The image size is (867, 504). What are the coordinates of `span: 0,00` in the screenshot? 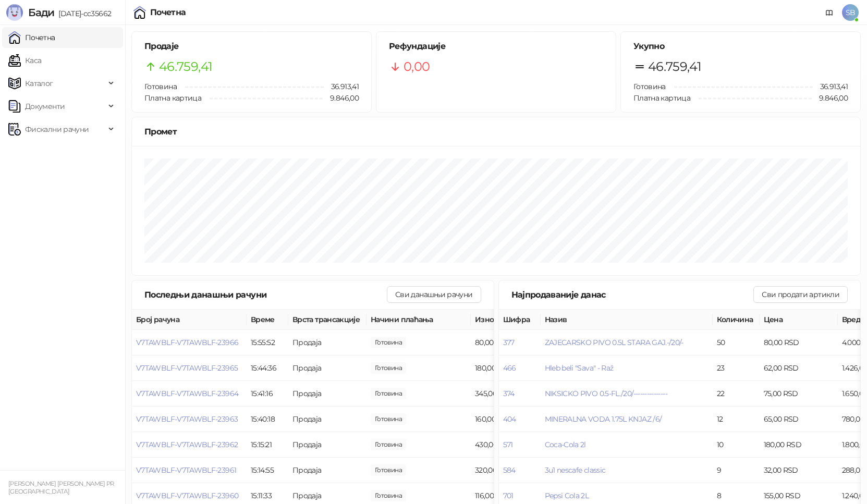 It's located at (417, 67).